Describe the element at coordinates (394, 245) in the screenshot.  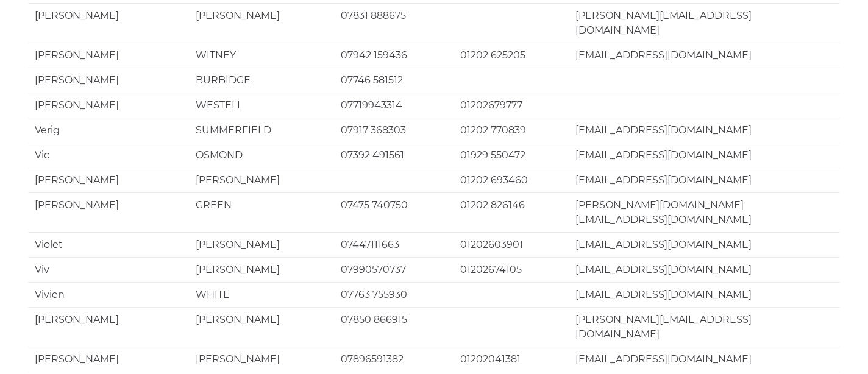
I see `td: 07447111663` at that location.